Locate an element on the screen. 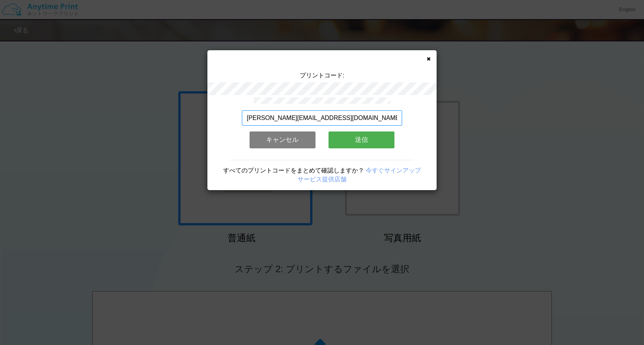 This screenshot has width=644, height=345. input: メールアドレス is located at coordinates (322, 118).